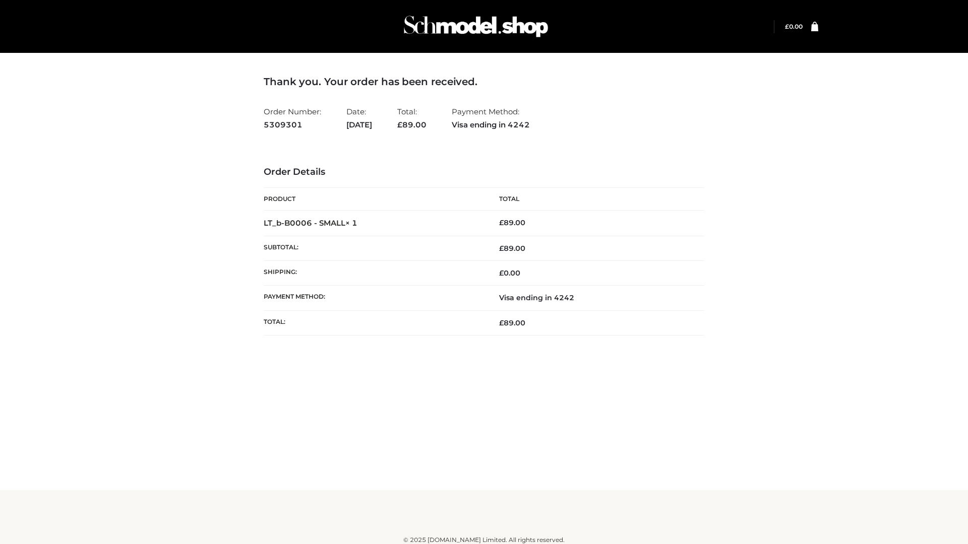 The image size is (968, 544). I want to click on th: Shipping:, so click(374, 273).